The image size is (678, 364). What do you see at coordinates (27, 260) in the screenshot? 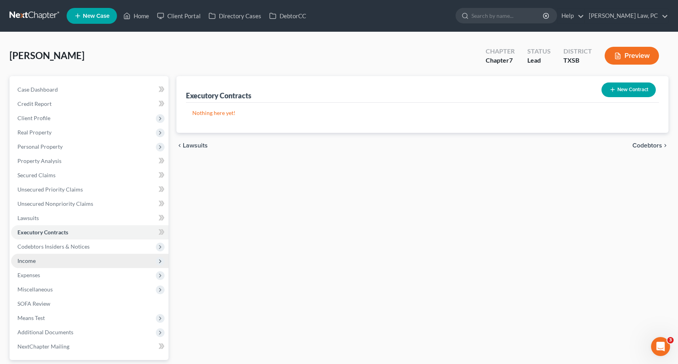
I see `span: Income` at bounding box center [27, 260].